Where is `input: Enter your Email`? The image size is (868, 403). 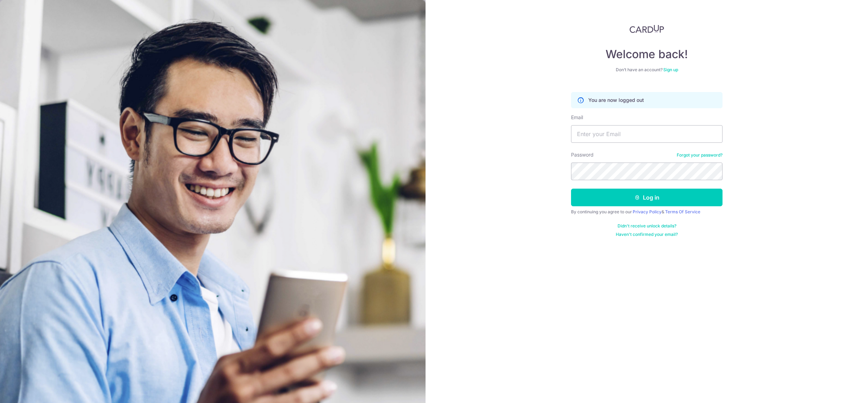
input: Enter your Email is located at coordinates (646, 134).